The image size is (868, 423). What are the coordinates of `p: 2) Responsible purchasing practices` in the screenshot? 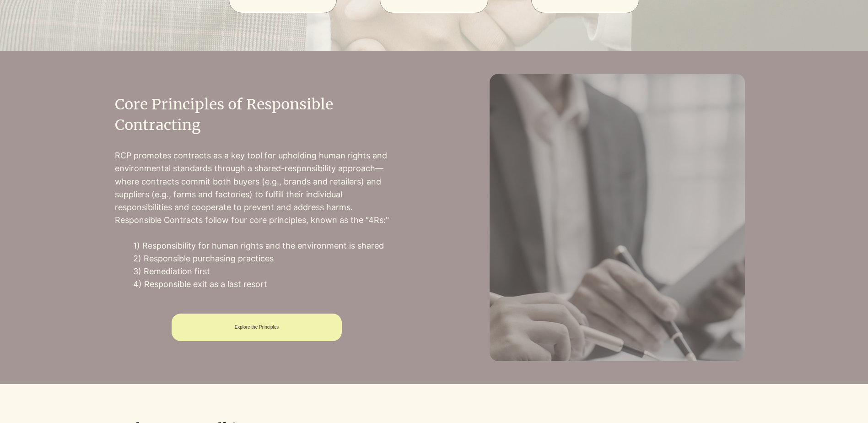 It's located at (266, 259).